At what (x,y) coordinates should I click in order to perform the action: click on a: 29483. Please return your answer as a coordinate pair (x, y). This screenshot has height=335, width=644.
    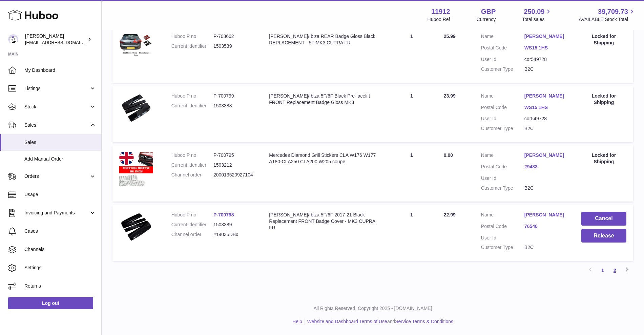
    Looking at the image, I should click on (546, 166).